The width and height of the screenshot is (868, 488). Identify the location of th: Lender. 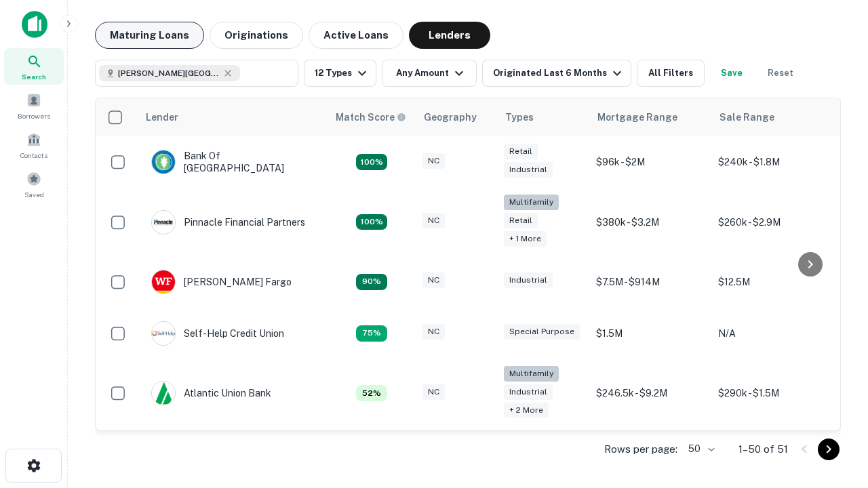
(233, 117).